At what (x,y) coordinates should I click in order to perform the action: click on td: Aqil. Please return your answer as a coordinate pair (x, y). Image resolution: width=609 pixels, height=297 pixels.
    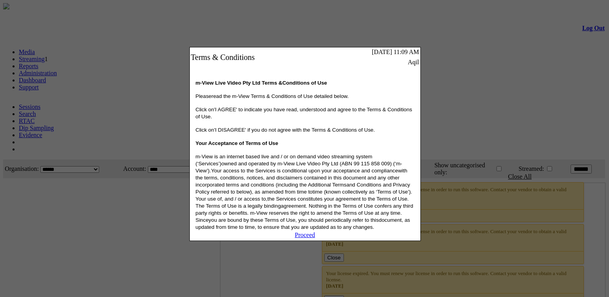
    Looking at the image, I should click on (371, 62).